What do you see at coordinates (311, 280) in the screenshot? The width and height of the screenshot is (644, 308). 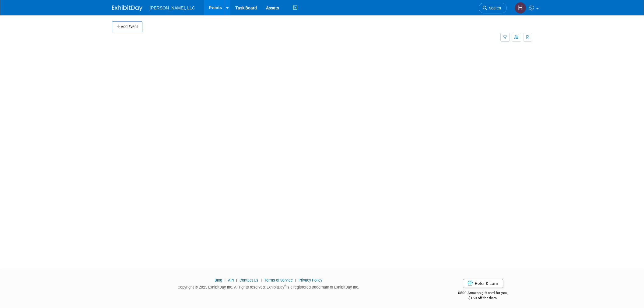 I see `a: Privacy Policy` at bounding box center [311, 280].